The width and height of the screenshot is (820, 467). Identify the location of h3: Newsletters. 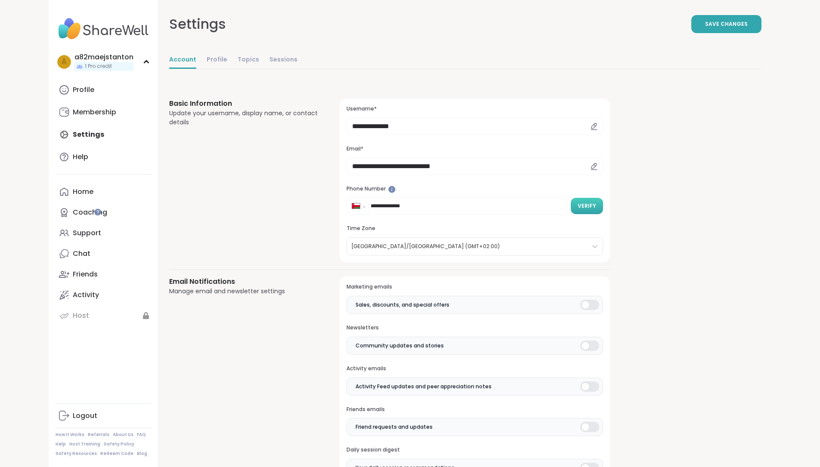
(474, 328).